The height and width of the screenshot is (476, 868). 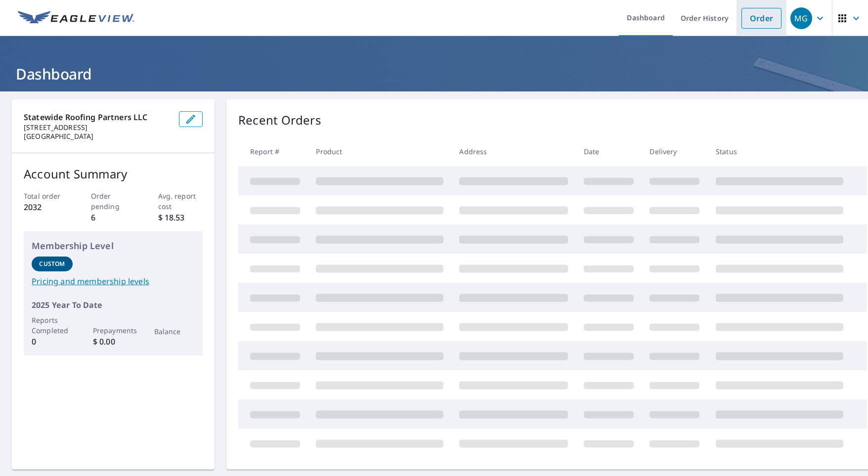 I want to click on p: 2025 Year To Date, so click(x=113, y=305).